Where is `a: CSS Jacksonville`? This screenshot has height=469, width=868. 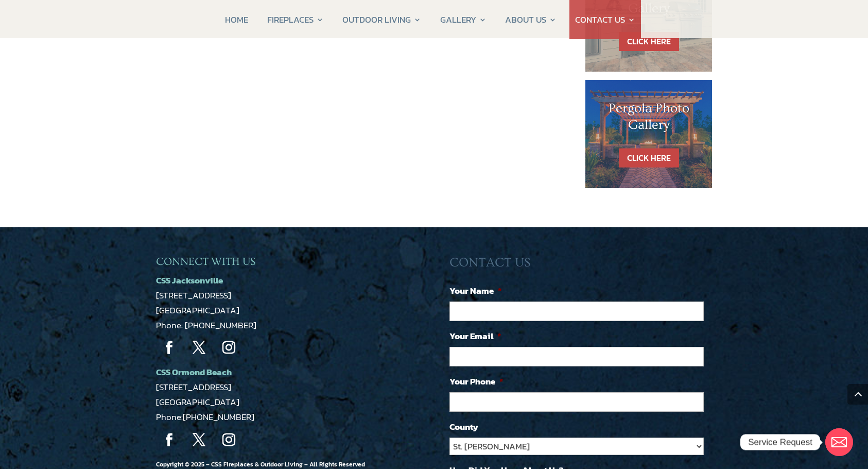
a: CSS Jacksonville is located at coordinates (189, 280).